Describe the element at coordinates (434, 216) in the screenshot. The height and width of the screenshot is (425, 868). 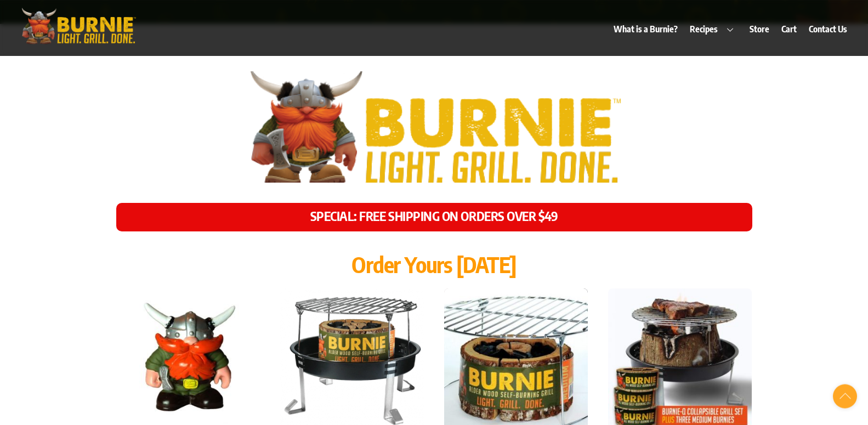
I see `span: SPECIAL: FREE SHIPPING ON ORDERS OVER $49` at that location.